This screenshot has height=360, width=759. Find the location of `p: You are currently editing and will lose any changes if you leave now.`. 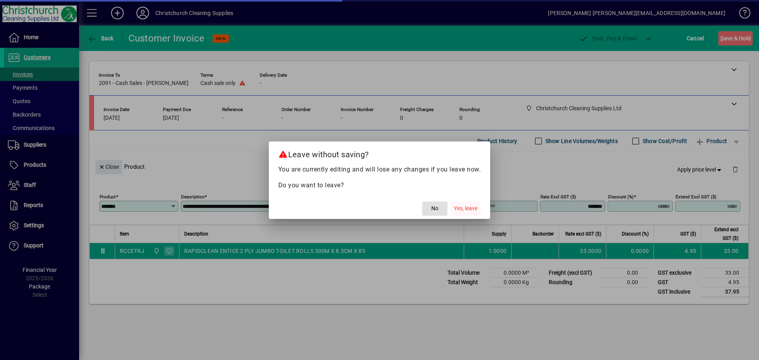

p: You are currently editing and will lose any changes if you leave now. is located at coordinates (380, 170).